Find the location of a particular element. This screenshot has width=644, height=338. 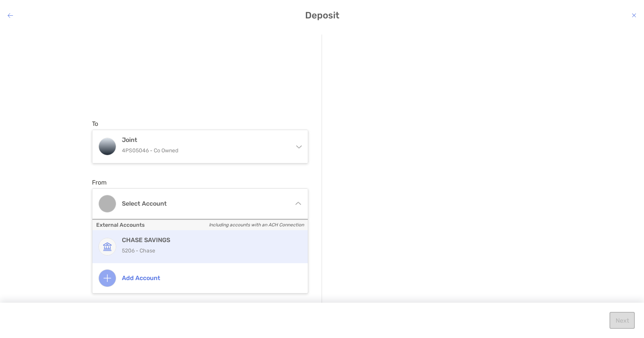

label: From is located at coordinates (99, 182).